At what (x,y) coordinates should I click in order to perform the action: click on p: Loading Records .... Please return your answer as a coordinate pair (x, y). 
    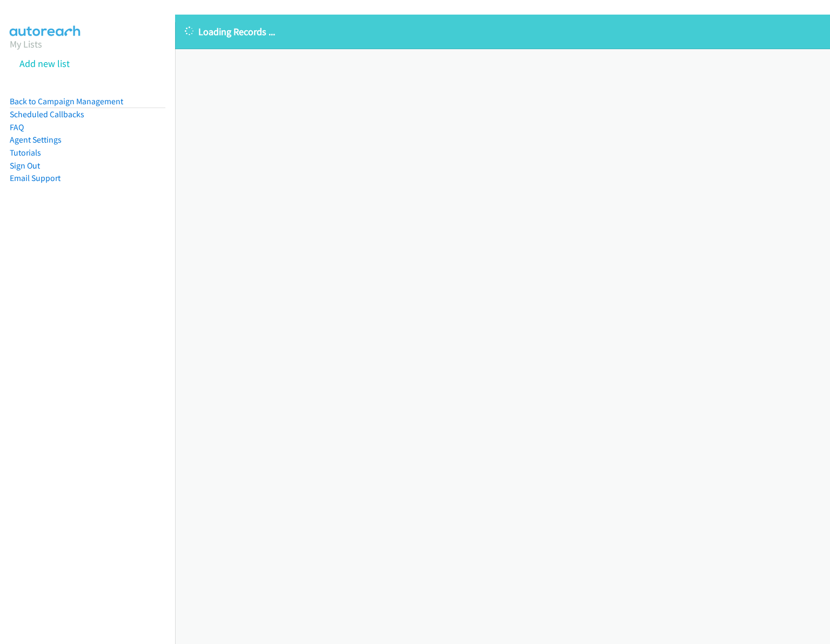
    Looking at the image, I should click on (503, 31).